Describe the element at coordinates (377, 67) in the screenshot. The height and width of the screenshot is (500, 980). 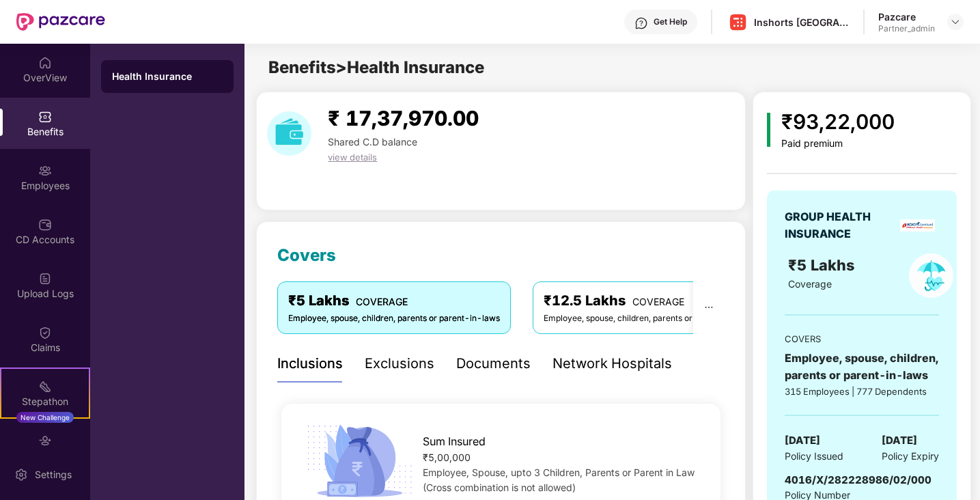
I see `span: Benefits > Health Insurance` at that location.